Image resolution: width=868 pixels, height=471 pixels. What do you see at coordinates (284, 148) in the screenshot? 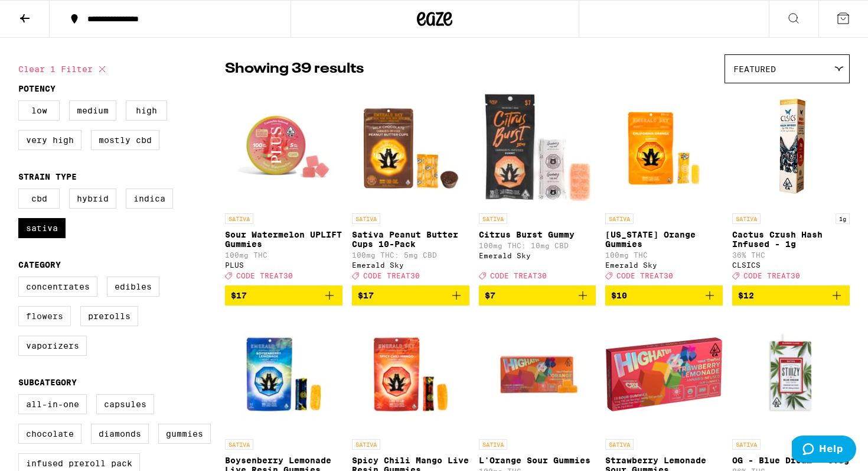
I see `img: PLUS - Sour Watermelon UPLIFT Gummies` at bounding box center [284, 148].